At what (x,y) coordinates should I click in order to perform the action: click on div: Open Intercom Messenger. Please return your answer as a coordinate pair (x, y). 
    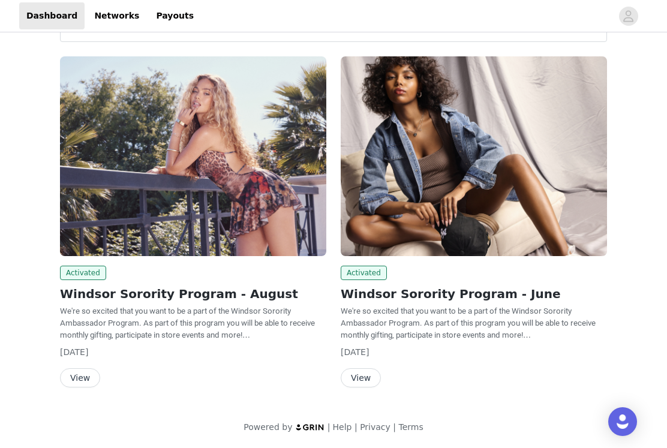
    Looking at the image, I should click on (622, 421).